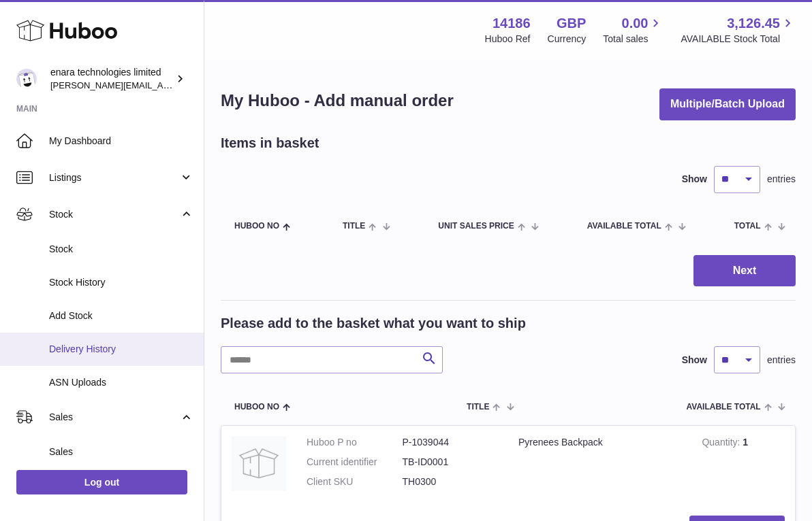  What do you see at coordinates (337, 100) in the screenshot?
I see `h1: My Huboo - Add manual order` at bounding box center [337, 100].